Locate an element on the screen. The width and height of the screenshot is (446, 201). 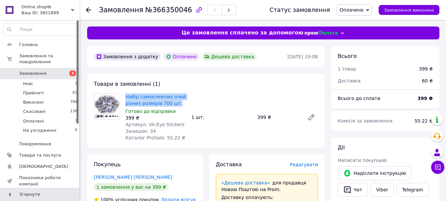
button: Чат is located at coordinates (353, 189).